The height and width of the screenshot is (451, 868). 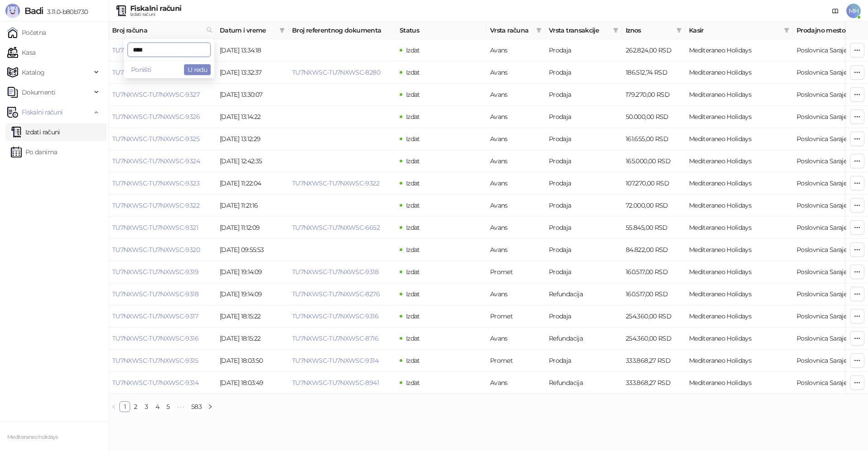 What do you see at coordinates (156, 95) in the screenshot?
I see `a: TU7NXWSC-TU7NXWSC-9327` at bounding box center [156, 95].